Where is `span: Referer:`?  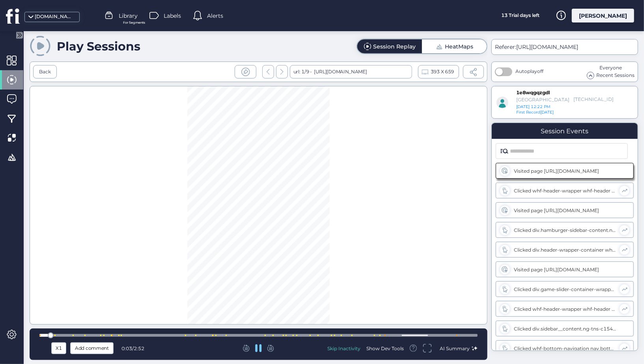 span: Referer: is located at coordinates (506, 47).